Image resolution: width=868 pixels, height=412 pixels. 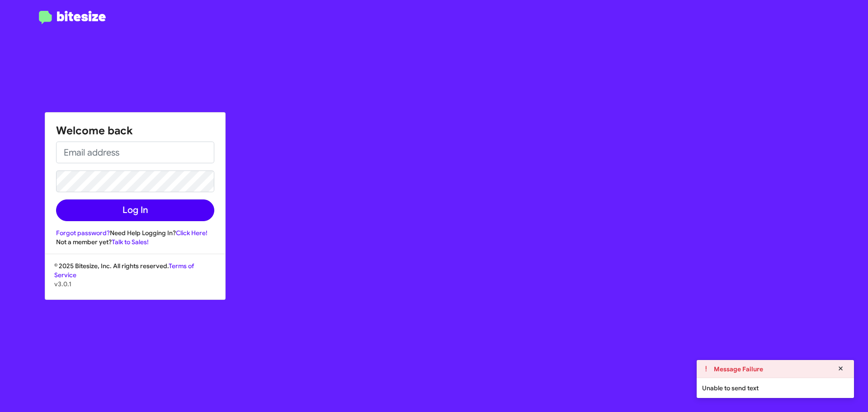 I want to click on div: Unable to send text, so click(x=776, y=388).